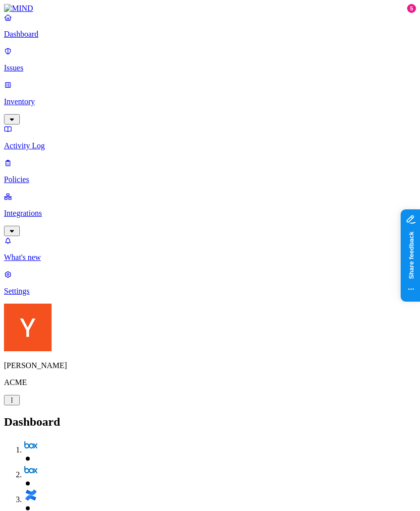 This screenshot has width=420, height=511. What do you see at coordinates (210, 146) in the screenshot?
I see `p: Activity Log` at bounding box center [210, 146].